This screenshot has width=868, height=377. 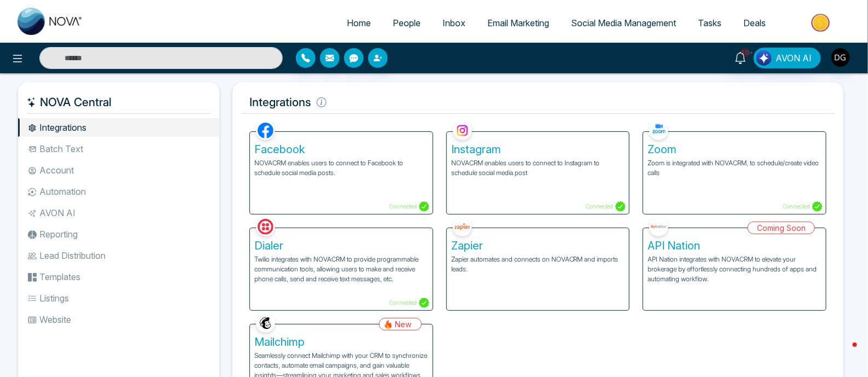 I want to click on img: Mailchimp, so click(x=265, y=323).